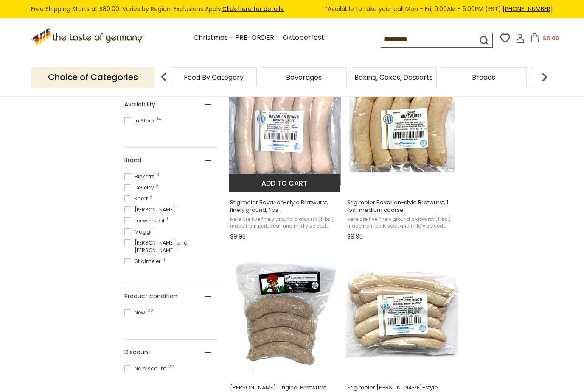 Image resolution: width=584 pixels, height=392 pixels. What do you see at coordinates (544, 40) in the screenshot?
I see `button: $0.00` at bounding box center [544, 40].